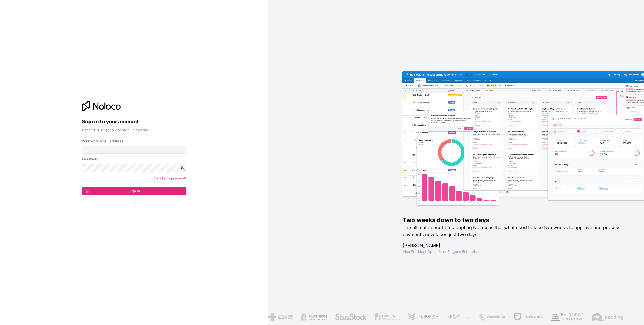 This screenshot has height=325, width=644. I want to click on span: Or, so click(134, 204).